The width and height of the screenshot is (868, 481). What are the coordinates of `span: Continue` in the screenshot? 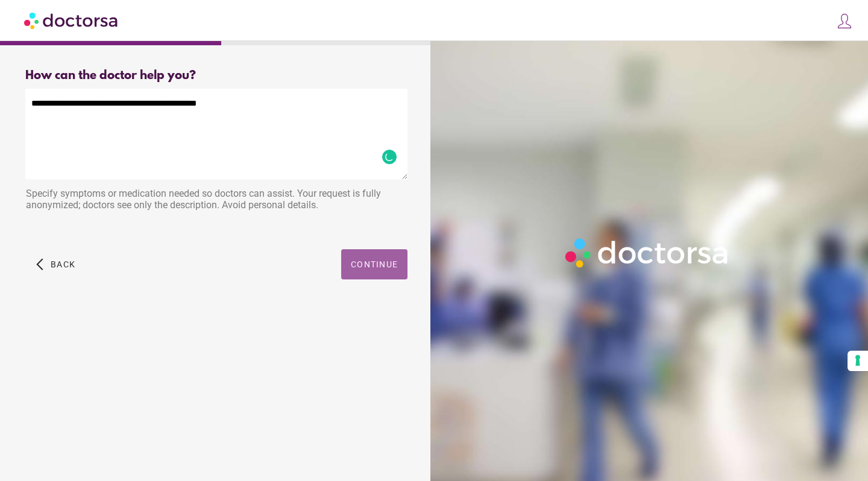 It's located at (374, 264).